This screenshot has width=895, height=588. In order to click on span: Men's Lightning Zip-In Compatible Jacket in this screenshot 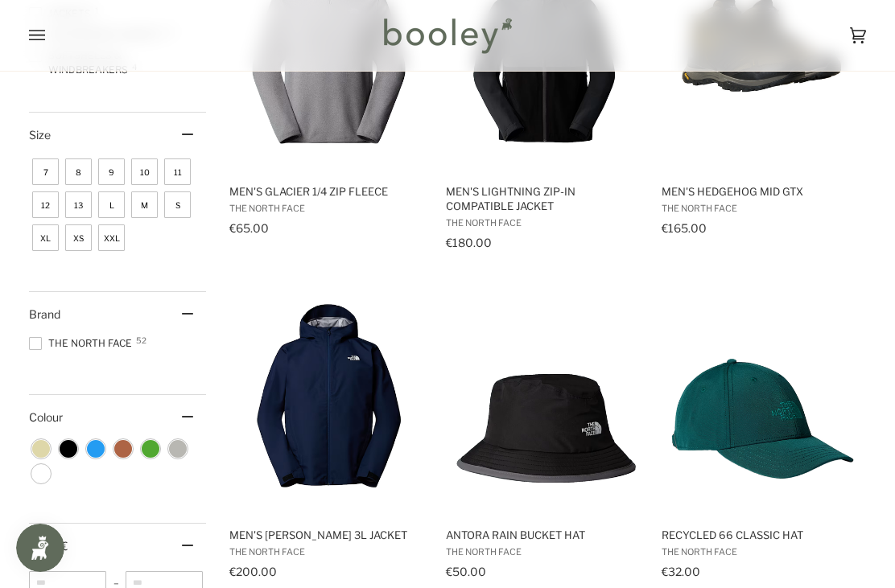, I will do `click(545, 199)`.